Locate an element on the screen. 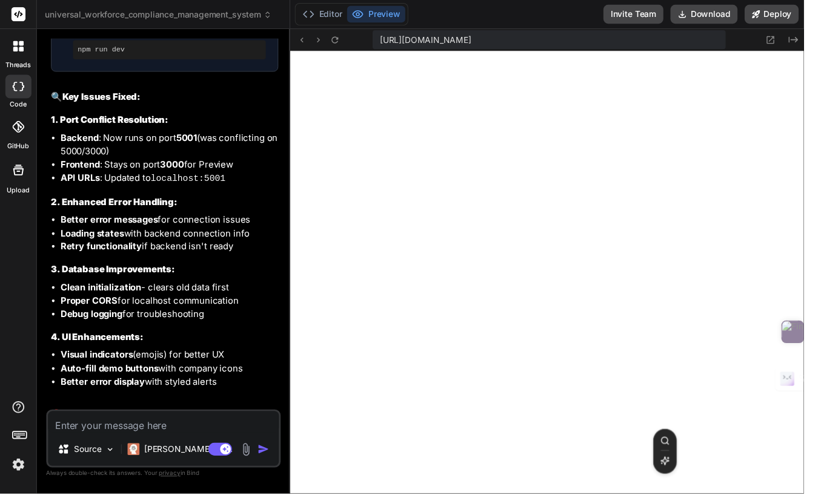 Image resolution: width=821 pixels, height=504 pixels. img: settings is located at coordinates (19, 474).